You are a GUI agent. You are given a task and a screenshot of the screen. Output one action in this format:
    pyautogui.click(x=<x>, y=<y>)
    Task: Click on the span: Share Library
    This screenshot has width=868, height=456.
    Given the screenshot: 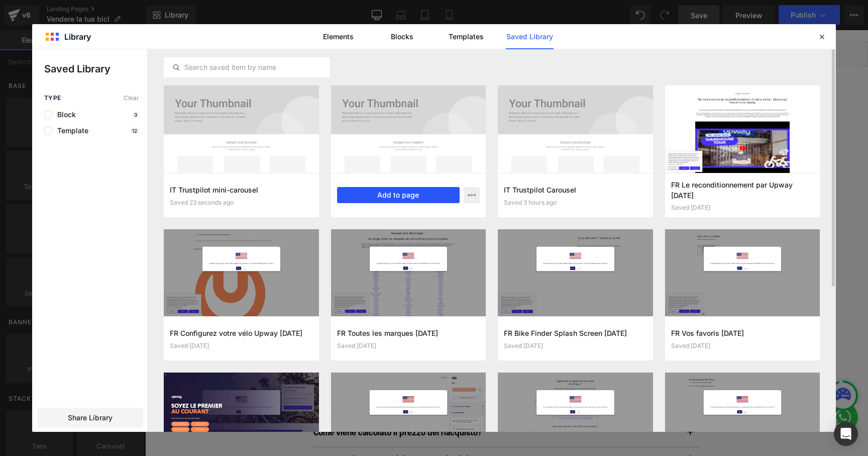 What is the action you would take?
    pyautogui.click(x=90, y=418)
    